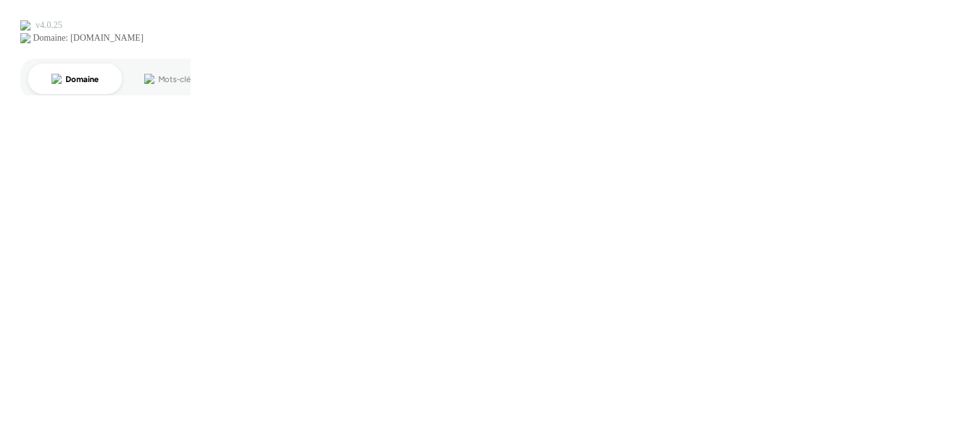  What do you see at coordinates (25, 25) in the screenshot?
I see `img: logo_orange.svg` at bounding box center [25, 25].